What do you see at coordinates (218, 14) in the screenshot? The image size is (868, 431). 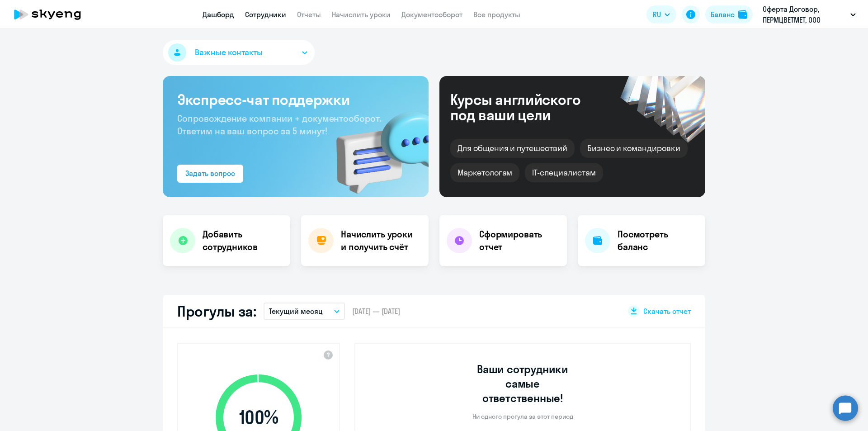 I see `a: Дашборд` at bounding box center [218, 14].